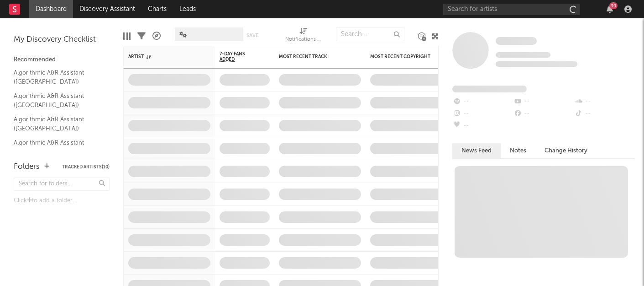  Describe the element at coordinates (512, 9) in the screenshot. I see `input: Search for artists` at that location.